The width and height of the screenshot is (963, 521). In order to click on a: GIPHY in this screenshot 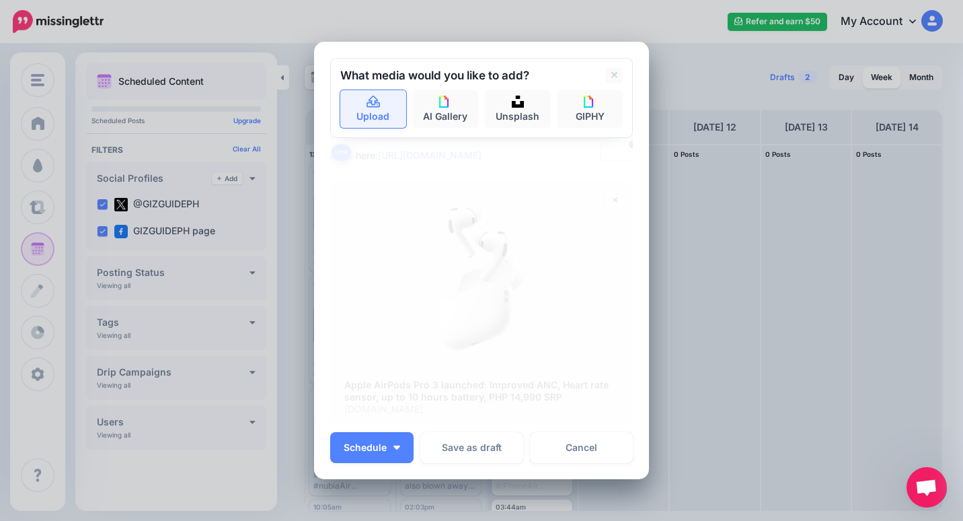, I will do `click(590, 109)`.